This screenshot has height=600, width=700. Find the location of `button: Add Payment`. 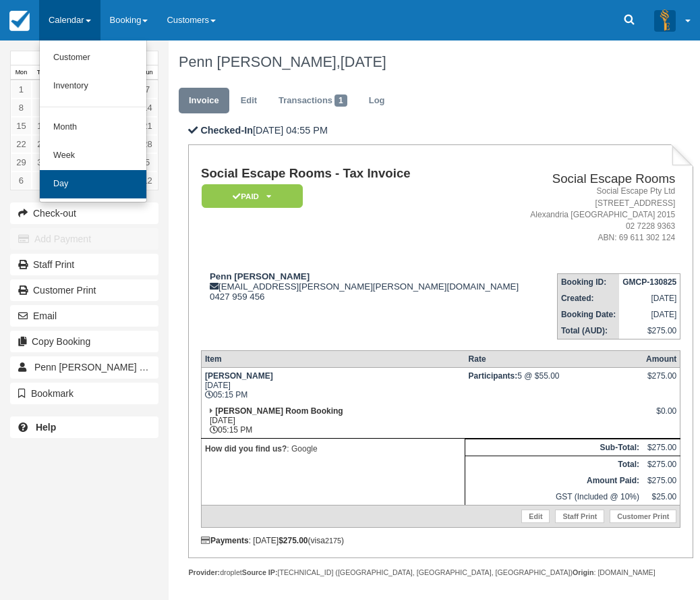

button: Add Payment is located at coordinates (85, 239).